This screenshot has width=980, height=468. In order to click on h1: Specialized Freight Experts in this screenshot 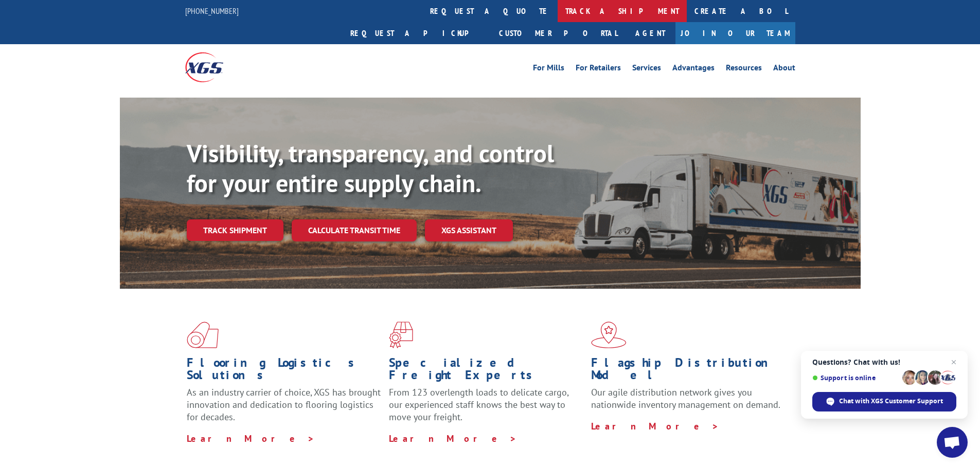, I will do `click(486, 372)`.